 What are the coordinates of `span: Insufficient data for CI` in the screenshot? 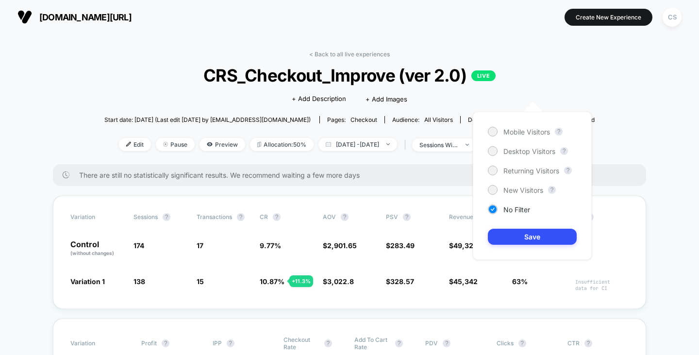 It's located at (602, 285).